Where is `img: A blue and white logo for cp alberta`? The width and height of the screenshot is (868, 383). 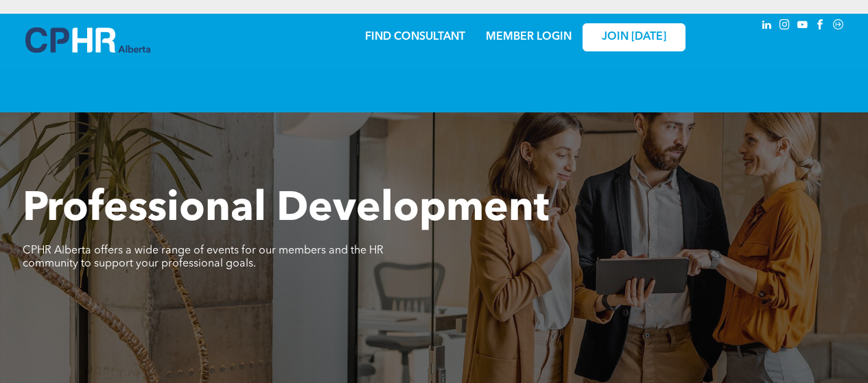
img: A blue and white logo for cp alberta is located at coordinates (88, 40).